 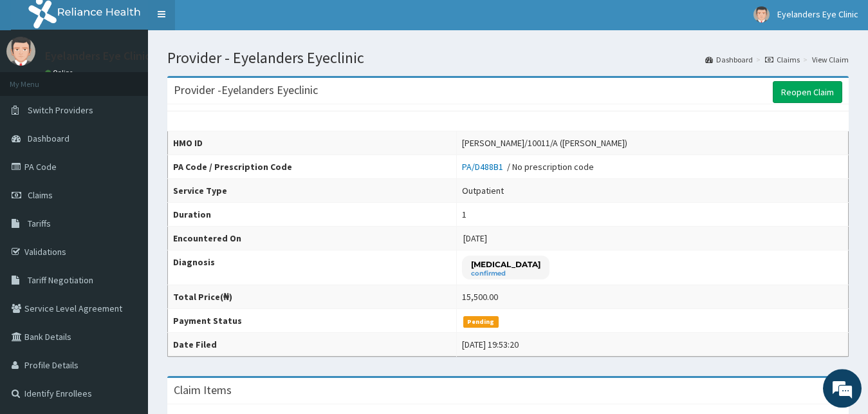 I want to click on textarea: Type your message and hit 'Enter', so click(x=125, y=299).